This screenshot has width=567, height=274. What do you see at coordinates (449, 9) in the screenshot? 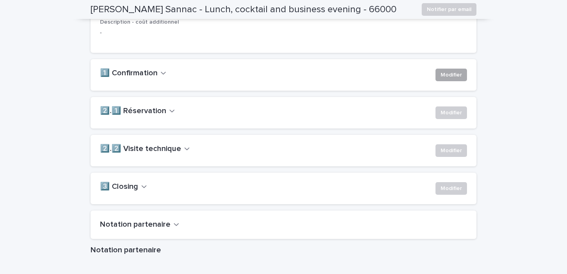
I see `button: Notifier par email` at bounding box center [449, 9].